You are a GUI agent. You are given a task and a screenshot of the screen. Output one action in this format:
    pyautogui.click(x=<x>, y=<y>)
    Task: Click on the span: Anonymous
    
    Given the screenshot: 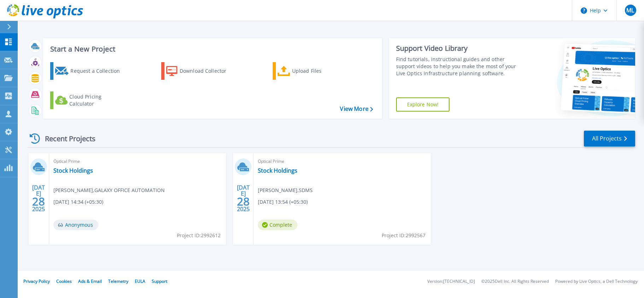 What is the action you would take?
    pyautogui.click(x=76, y=225)
    